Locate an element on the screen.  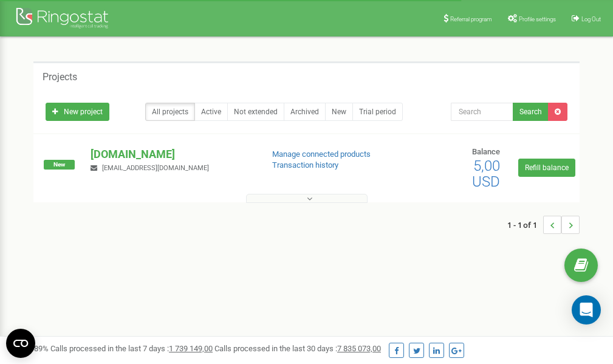
span: Referral program is located at coordinates (471, 19).